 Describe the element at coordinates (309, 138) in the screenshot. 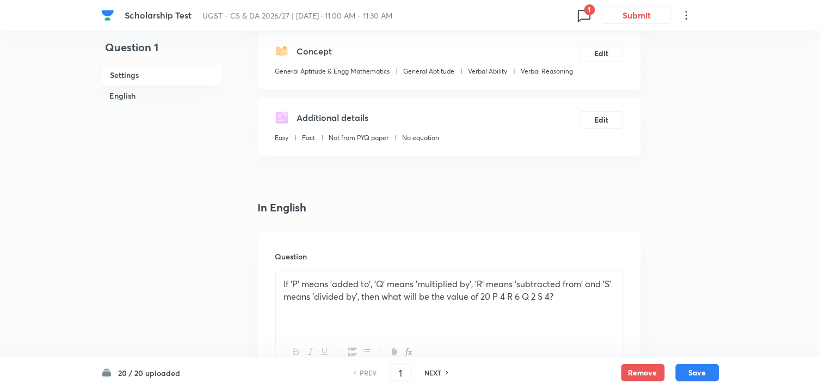

I see `p: Fact` at that location.